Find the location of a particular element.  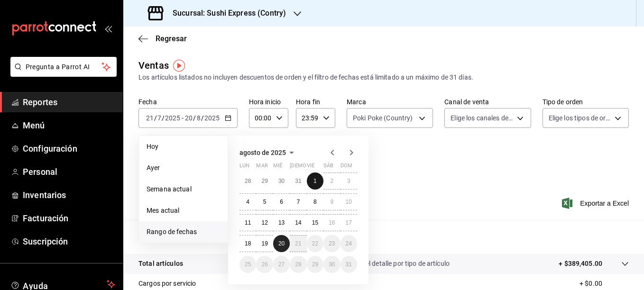

p: + $0.00 is located at coordinates (604, 283).